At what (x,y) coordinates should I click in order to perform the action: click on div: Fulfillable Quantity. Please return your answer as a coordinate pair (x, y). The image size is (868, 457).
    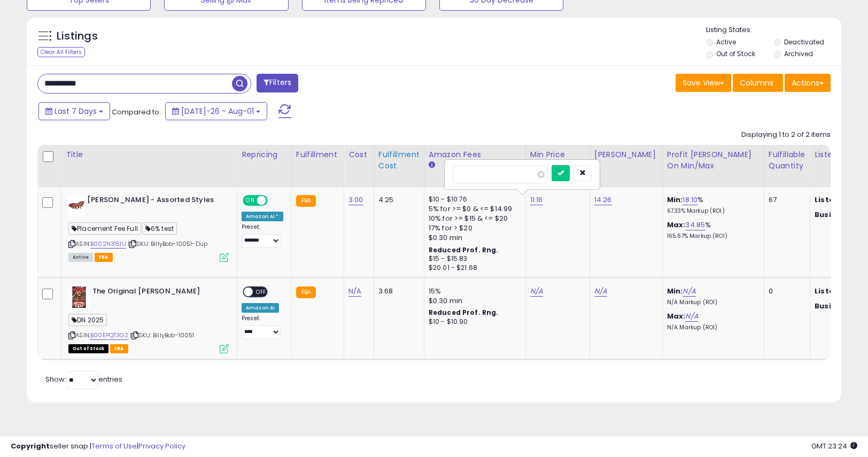
    Looking at the image, I should click on (786, 160).